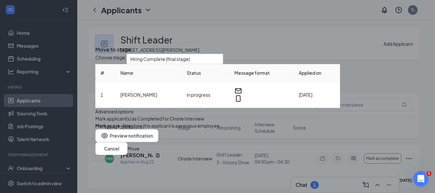  Describe the element at coordinates (238, 98) in the screenshot. I see `svg: MobileSms` at that location.